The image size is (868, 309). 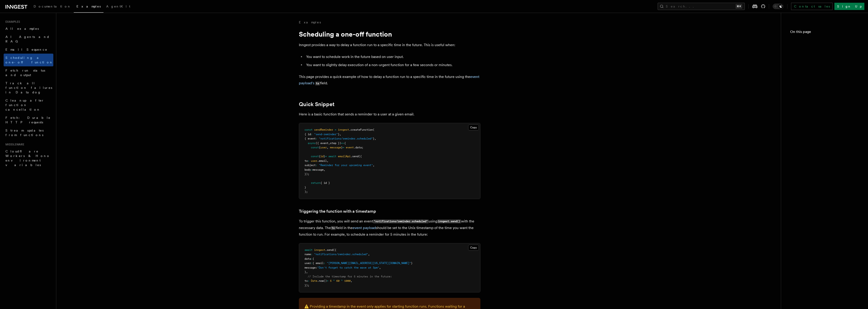 I want to click on span: "Reminder for your upcoming event", so click(x=346, y=165).